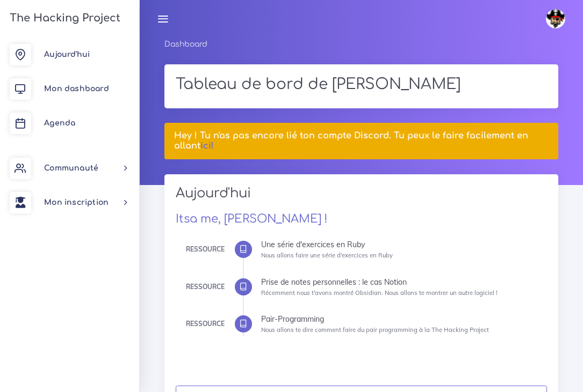  What do you see at coordinates (379, 293) in the screenshot?
I see `small: Récemment nous t'avons montré Obsidian. Nous allons te montrer un autre logiciel !` at bounding box center [379, 293].